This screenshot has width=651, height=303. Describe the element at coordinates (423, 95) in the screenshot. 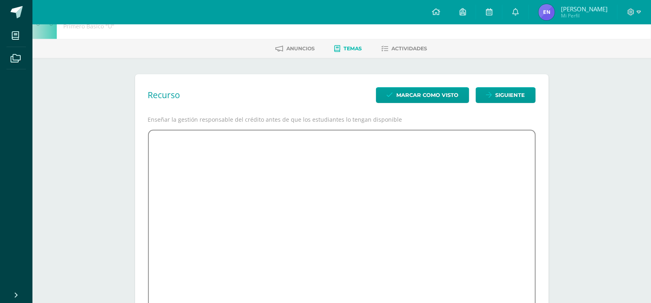

I see `button: Marcar como visto` at that location.